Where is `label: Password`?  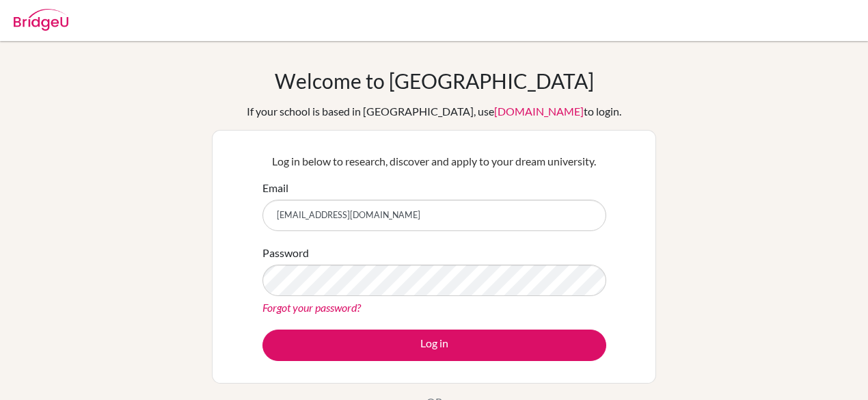
label: Password is located at coordinates (286, 253).